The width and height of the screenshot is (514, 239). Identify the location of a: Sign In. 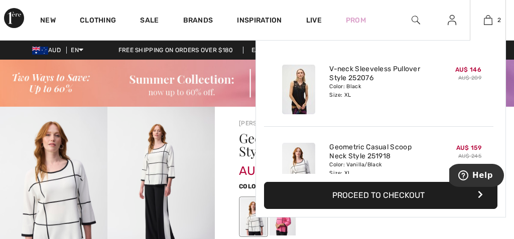
(452, 20).